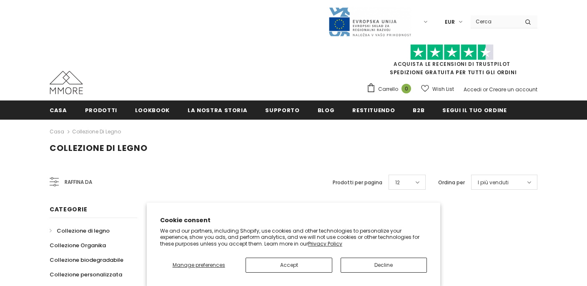 The height and width of the screenshot is (286, 587). I want to click on input: Search Site, so click(494, 21).